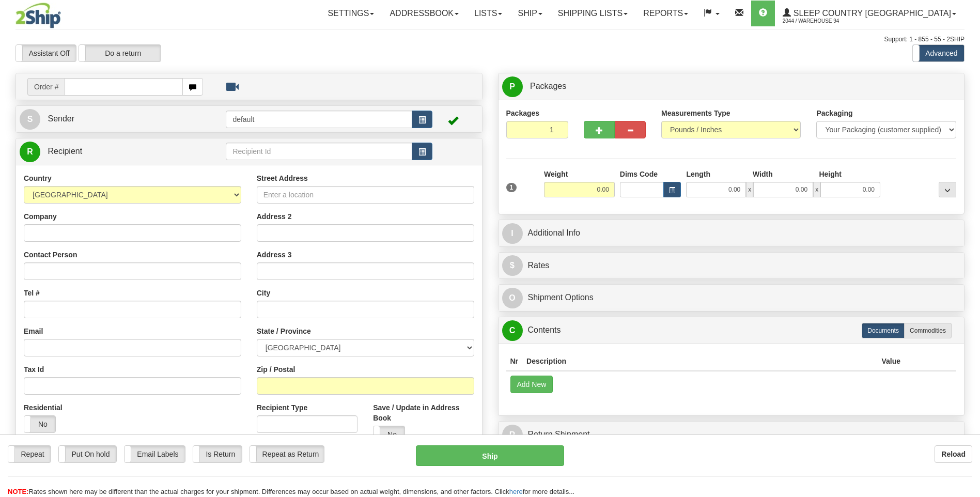 The height and width of the screenshot is (497, 980). What do you see at coordinates (513, 298) in the screenshot?
I see `span: O` at bounding box center [513, 298].